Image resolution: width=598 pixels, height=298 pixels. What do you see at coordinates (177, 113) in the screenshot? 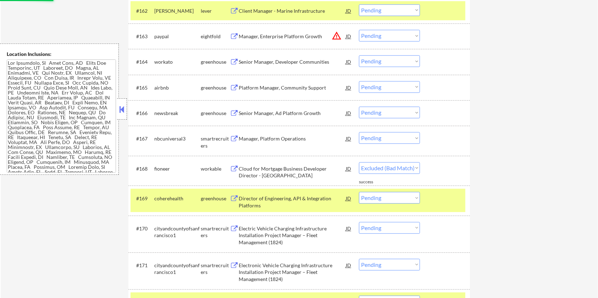
I see `div: newsbreak` at bounding box center [177, 113].